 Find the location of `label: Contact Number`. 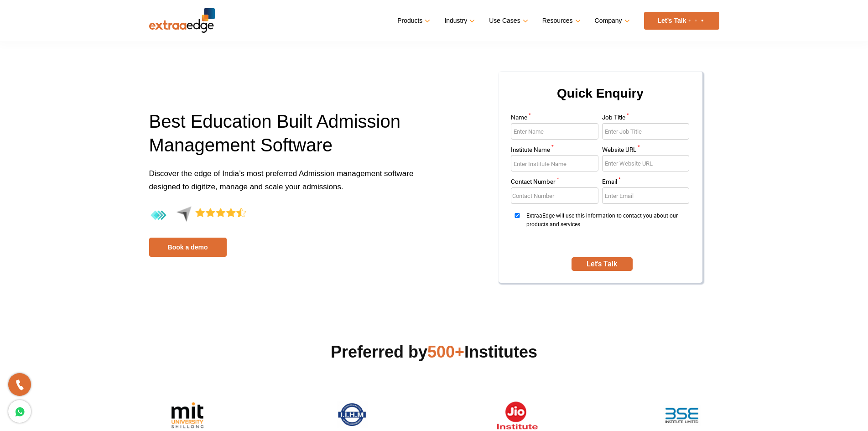

label: Contact Number is located at coordinates (554, 183).